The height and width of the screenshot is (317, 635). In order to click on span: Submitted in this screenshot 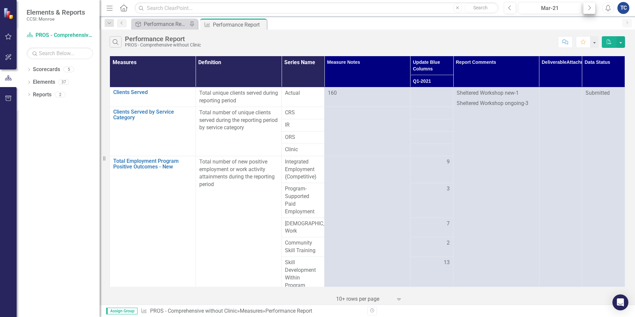, I will do `click(597, 93)`.